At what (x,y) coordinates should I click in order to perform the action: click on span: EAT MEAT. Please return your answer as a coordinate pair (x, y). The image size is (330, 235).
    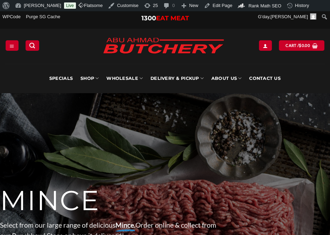
    Looking at the image, I should click on (173, 18).